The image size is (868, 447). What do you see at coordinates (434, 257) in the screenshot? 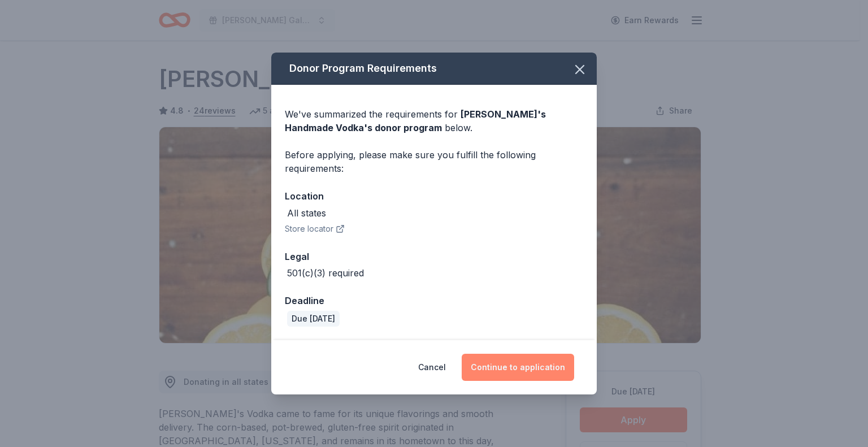
I see `div: Legal` at bounding box center [434, 257].